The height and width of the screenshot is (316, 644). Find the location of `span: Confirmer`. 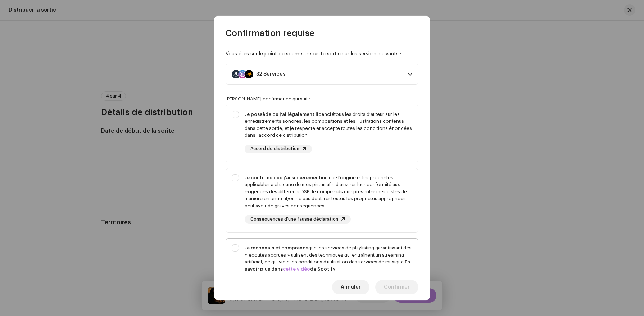

span: Confirmer is located at coordinates (397, 287).